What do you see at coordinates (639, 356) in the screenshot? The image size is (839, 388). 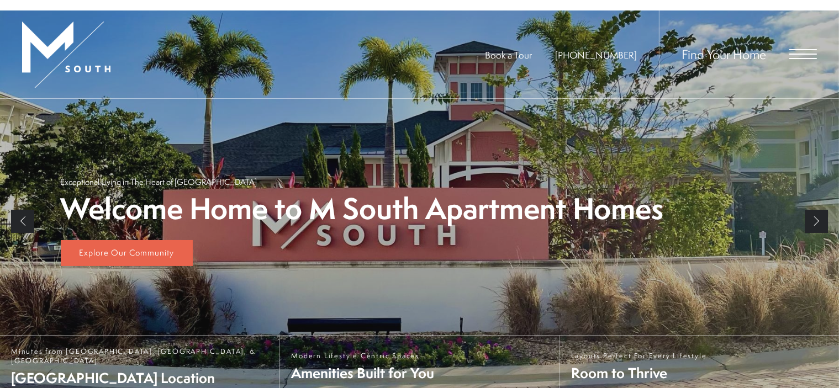 I see `span: Layouts Perfect For Every Lifestyle` at bounding box center [639, 356].